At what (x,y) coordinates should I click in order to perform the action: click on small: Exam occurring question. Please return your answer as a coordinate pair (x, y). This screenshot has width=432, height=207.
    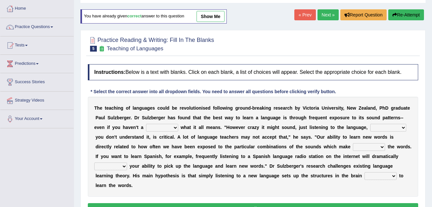
    Looking at the image, I should click on (102, 49).